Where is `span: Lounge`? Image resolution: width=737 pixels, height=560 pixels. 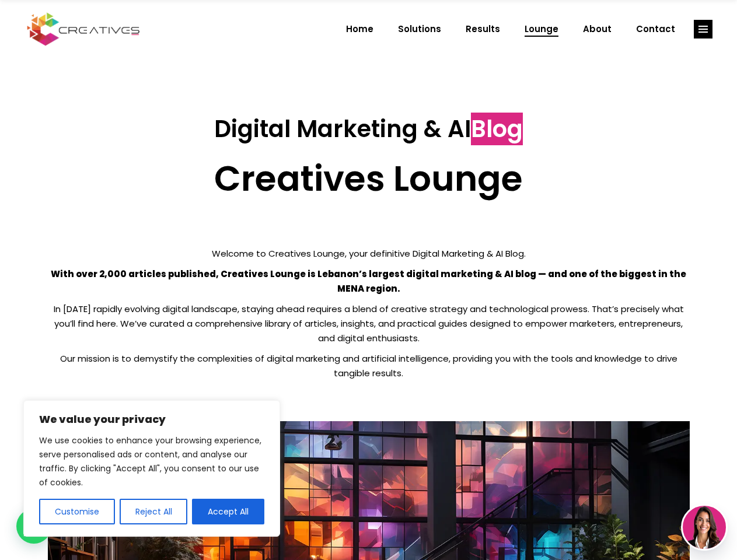
span: Lounge is located at coordinates (542, 29).